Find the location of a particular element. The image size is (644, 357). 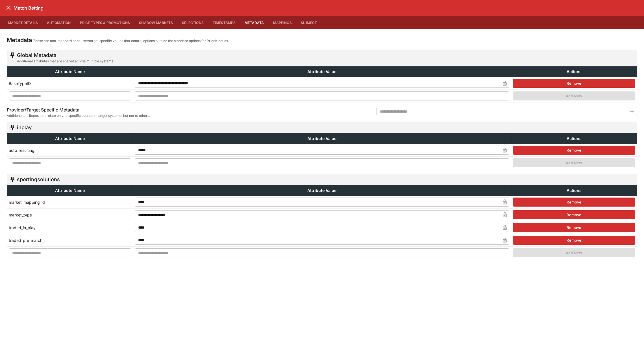

button: close is located at coordinates (9, 8).